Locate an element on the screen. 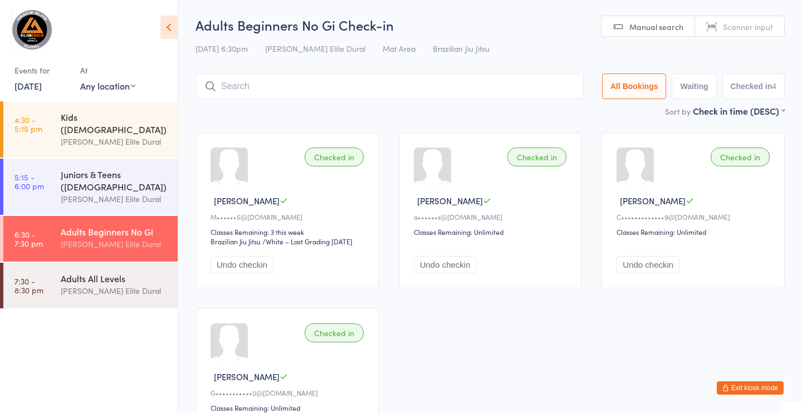 The image size is (802, 413). time: 5:15 - 6:00 pm is located at coordinates (29, 182).